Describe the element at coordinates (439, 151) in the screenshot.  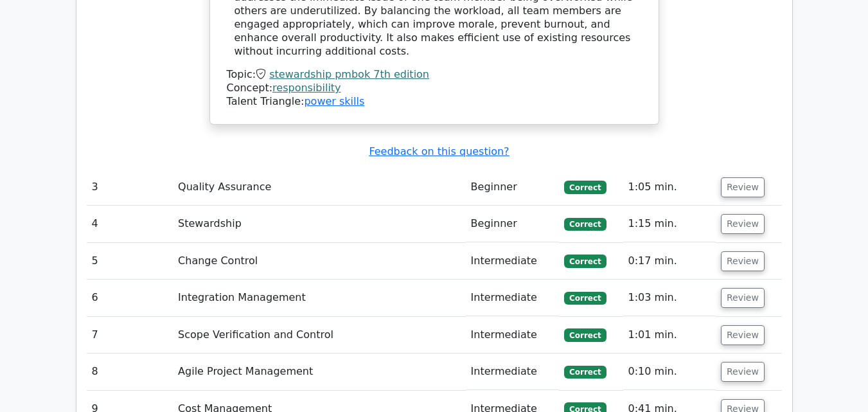
I see `u: Feedback on this question?` at that location.